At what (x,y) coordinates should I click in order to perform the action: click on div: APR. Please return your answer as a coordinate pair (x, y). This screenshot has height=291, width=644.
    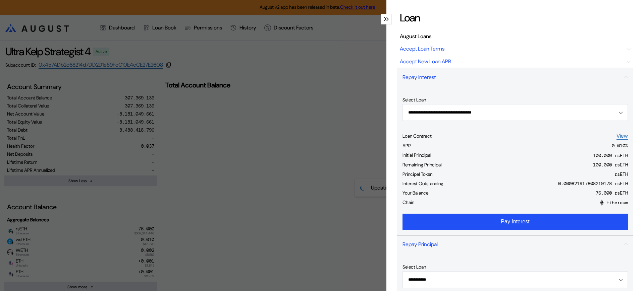
    Looking at the image, I should click on (407, 146).